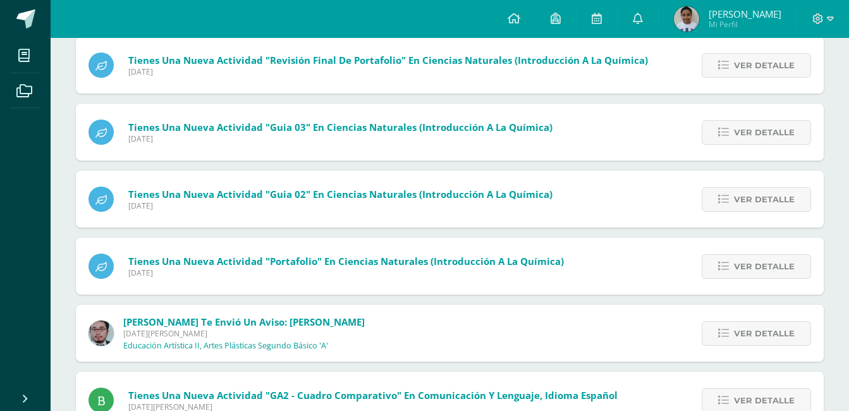  What do you see at coordinates (745, 24) in the screenshot?
I see `span: Mi Perfil` at bounding box center [745, 24].